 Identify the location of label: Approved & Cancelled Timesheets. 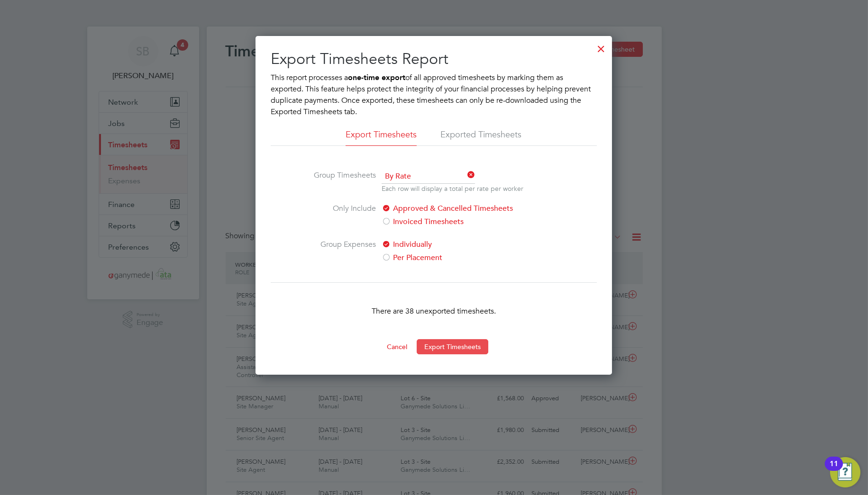
(461, 209).